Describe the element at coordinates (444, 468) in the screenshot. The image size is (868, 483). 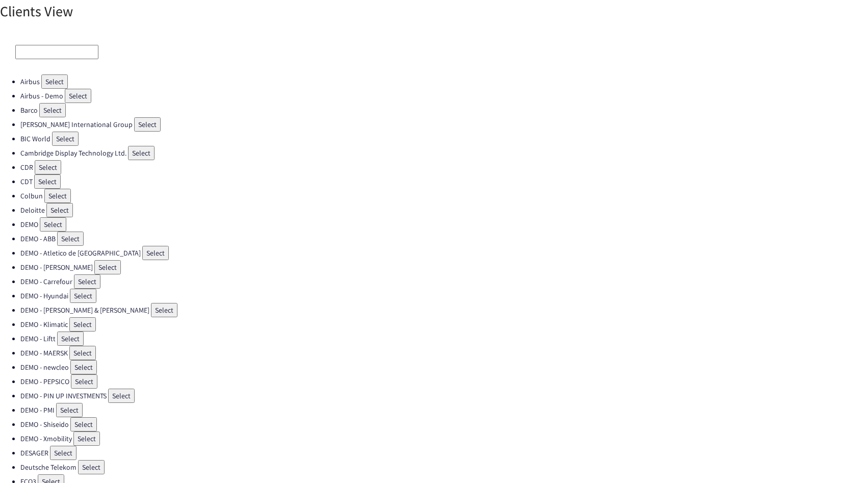
I see `li: Deutsche Telekom` at that location.